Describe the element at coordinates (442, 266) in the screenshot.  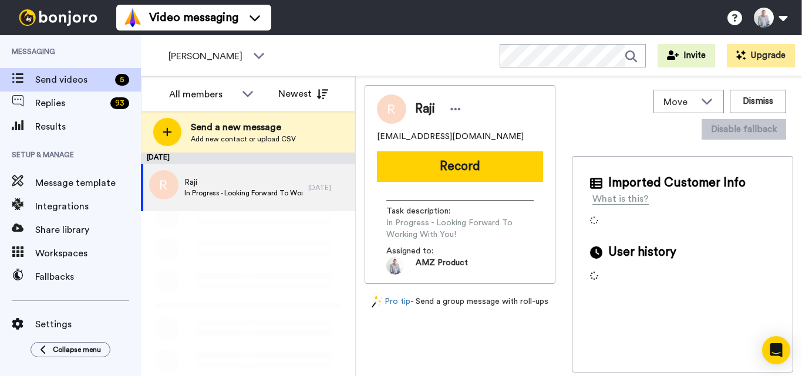
I see `span: AMZ Product` at that location.